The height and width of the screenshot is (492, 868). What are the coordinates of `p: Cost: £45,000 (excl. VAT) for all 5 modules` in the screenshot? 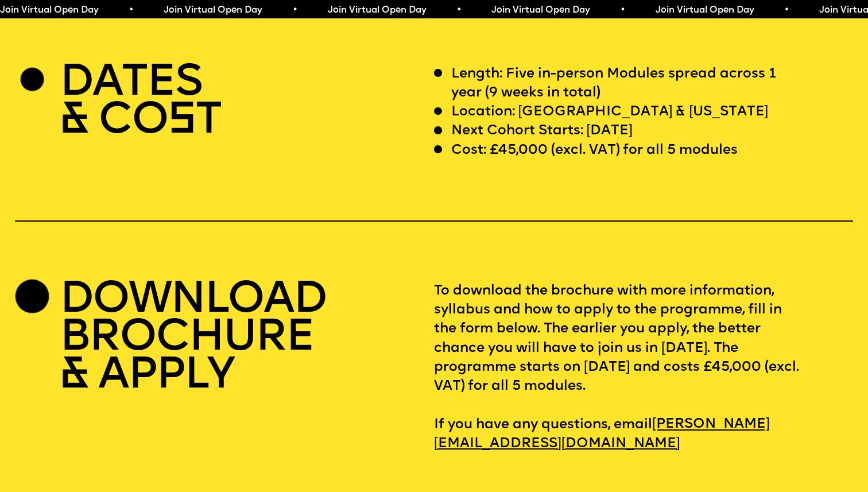 It's located at (594, 150).